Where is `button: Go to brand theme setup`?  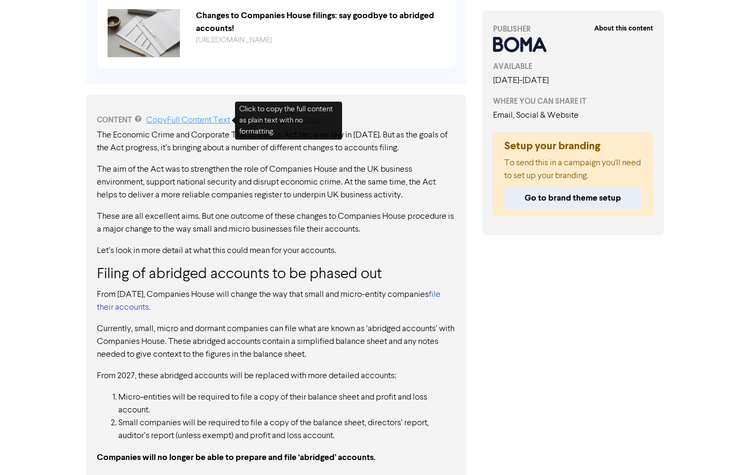 button: Go to brand theme setup is located at coordinates (573, 198).